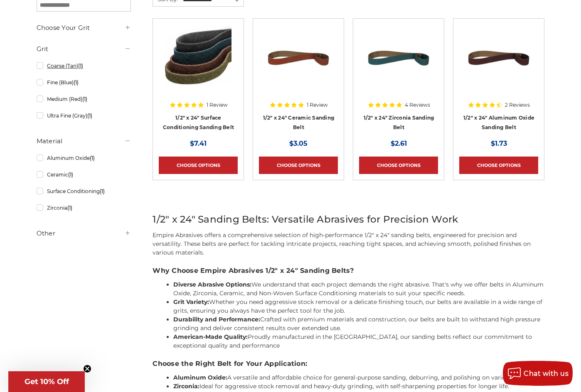 The width and height of the screenshot is (581, 392). I want to click on span: Chat with us, so click(546, 373).